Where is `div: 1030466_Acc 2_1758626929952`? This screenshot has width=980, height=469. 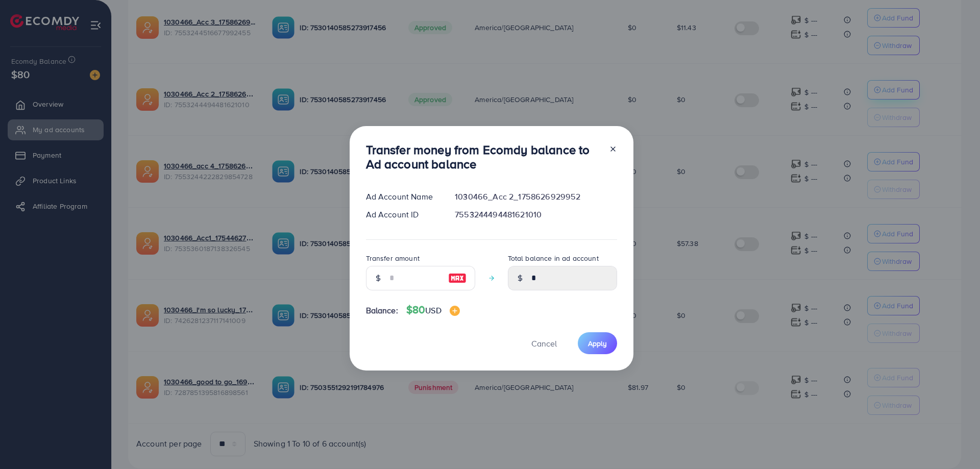
div: 1030466_Acc 2_1758626929952 is located at coordinates (535, 197).